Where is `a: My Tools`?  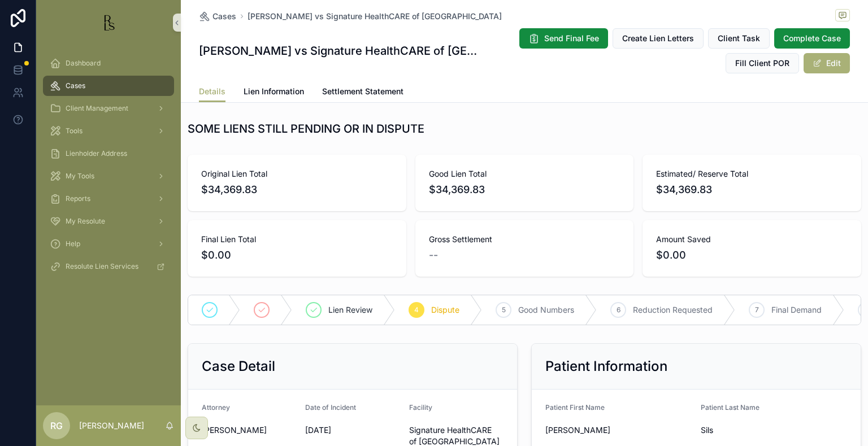
a: My Tools is located at coordinates (109, 176).